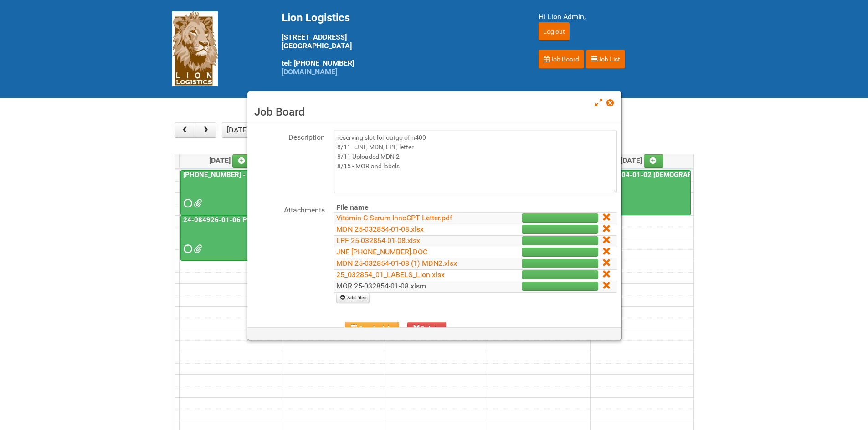 This screenshot has height=430, width=868. Describe the element at coordinates (289, 136) in the screenshot. I see `label: Description` at that location.